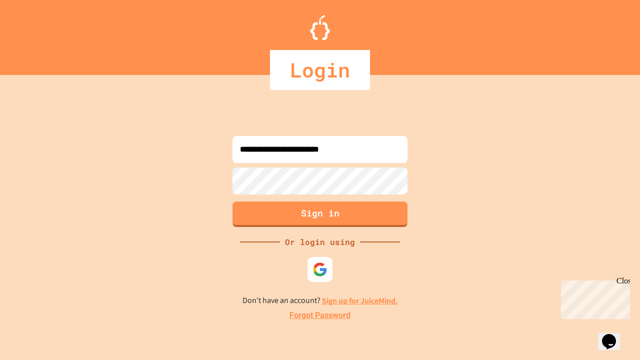  I want to click on div: Or login using, so click(320, 242).